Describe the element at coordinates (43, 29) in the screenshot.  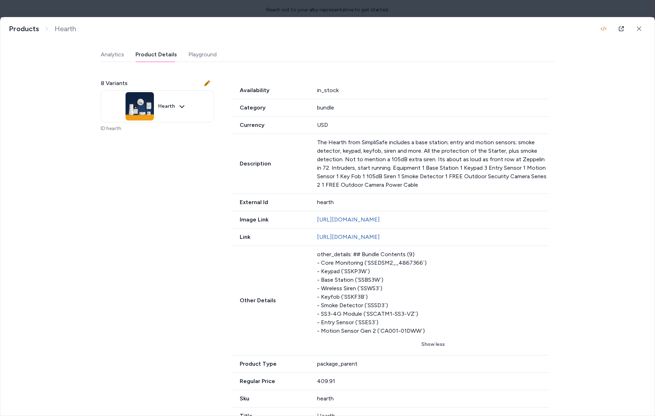
I see `nav: breadcrumb` at that location.